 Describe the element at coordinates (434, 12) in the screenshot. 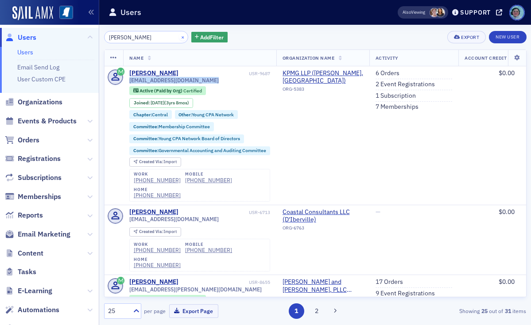

I see `span: Lydia Carlisle` at that location.